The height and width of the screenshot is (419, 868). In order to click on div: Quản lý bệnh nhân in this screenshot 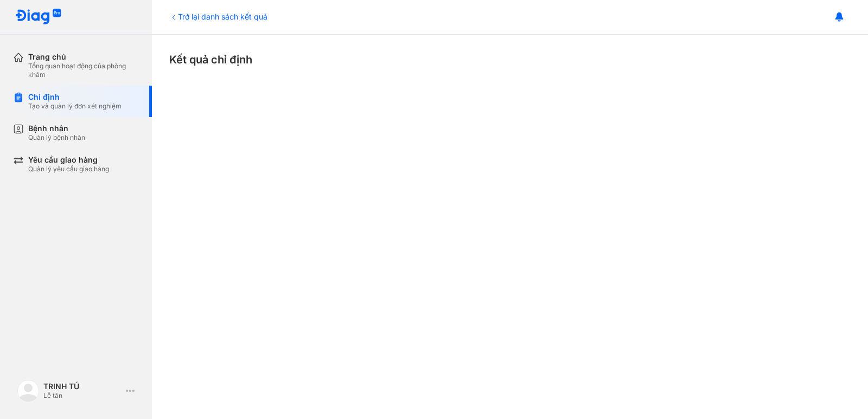, I will do `click(56, 138)`.